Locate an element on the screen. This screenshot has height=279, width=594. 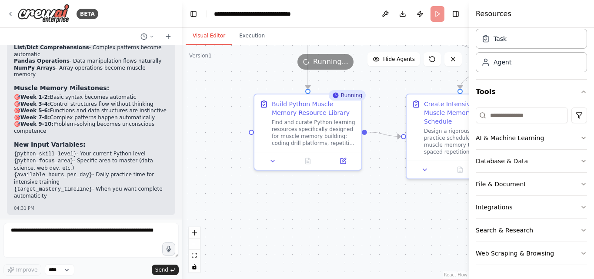
button: zoom out is located at coordinates (195, 244).